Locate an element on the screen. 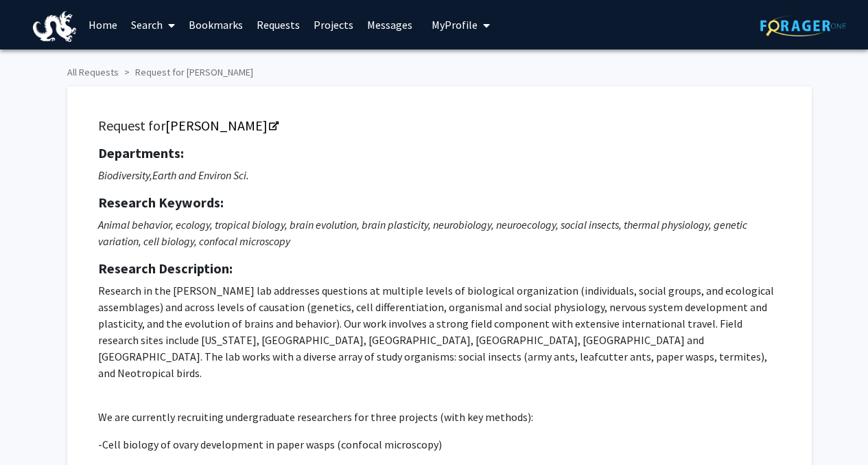 This screenshot has width=868, height=465. ol: breadcrumb is located at coordinates (434, 70).